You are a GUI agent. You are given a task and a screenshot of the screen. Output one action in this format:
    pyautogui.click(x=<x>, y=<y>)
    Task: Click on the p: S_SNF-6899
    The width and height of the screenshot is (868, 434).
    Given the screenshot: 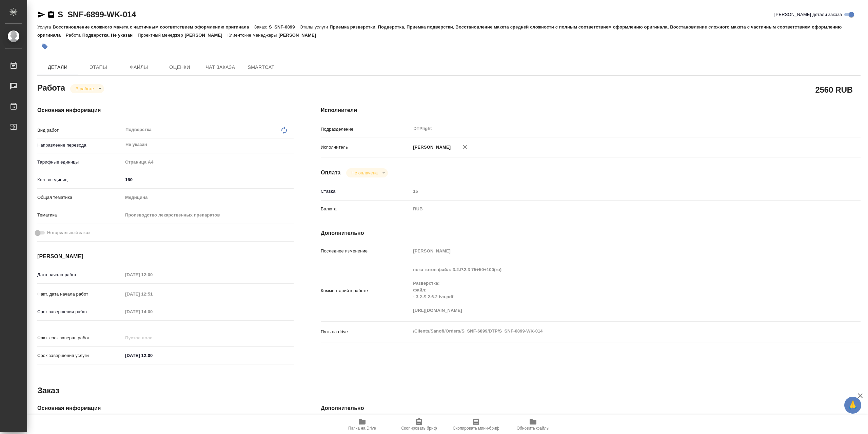 What is the action you would take?
    pyautogui.click(x=285, y=27)
    